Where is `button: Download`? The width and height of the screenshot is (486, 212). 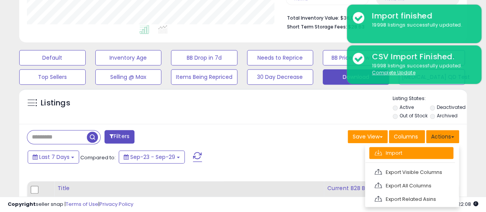
button: Download is located at coordinates (356, 77).